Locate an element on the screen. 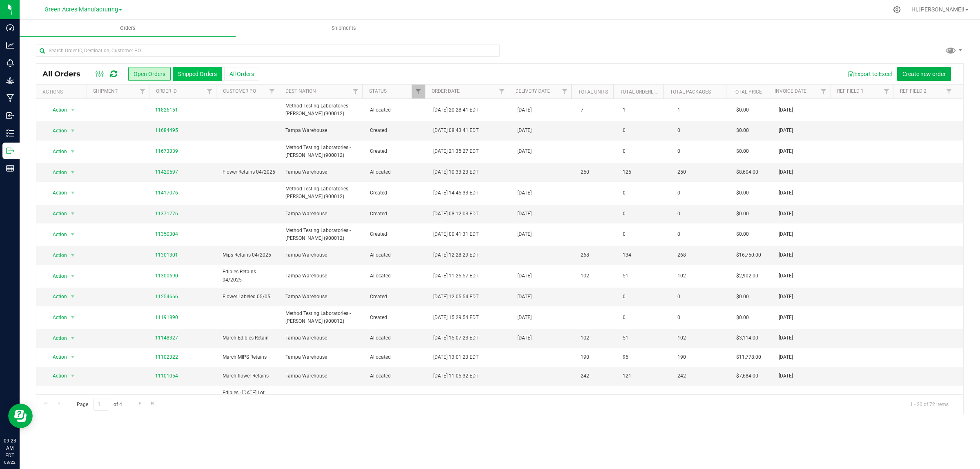  button: Export to Excel is located at coordinates (870, 74).